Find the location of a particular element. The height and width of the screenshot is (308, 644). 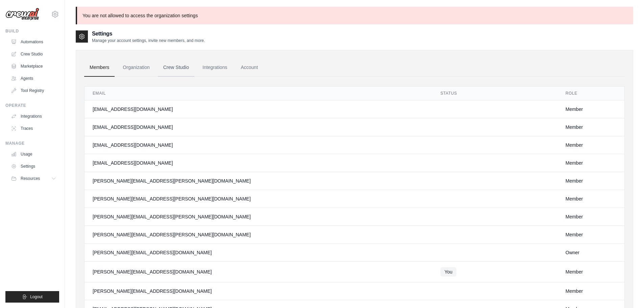

button: Resources is located at coordinates (34, 179).